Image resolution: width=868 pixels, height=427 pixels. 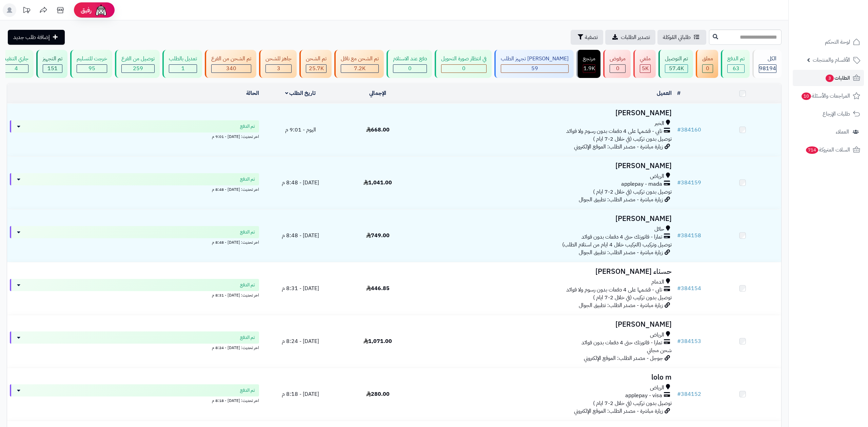 What do you see at coordinates (688, 394) in the screenshot?
I see `a: #384152` at bounding box center [688, 394].